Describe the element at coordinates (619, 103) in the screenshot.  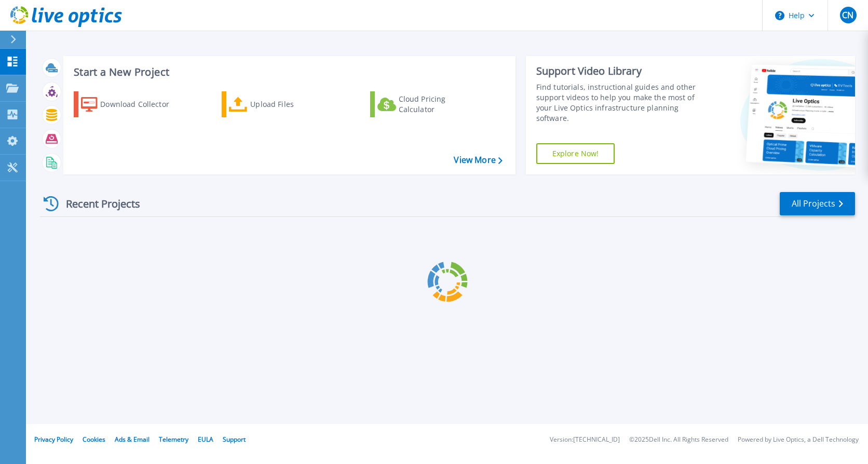
I see `div: Find tutorials, instructional guides and other support videos to help you make the most of your L...` at that location.